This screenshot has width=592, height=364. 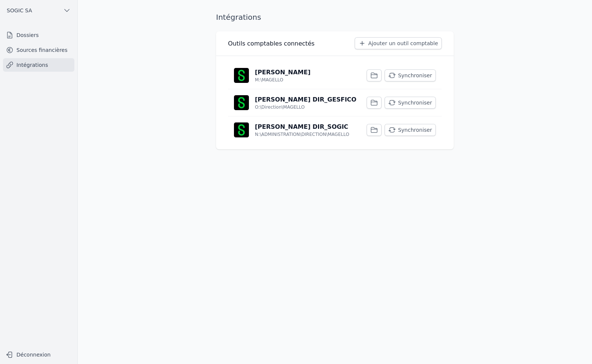 What do you see at coordinates (271, 44) in the screenshot?
I see `h3: Outils comptables connectés` at bounding box center [271, 44].